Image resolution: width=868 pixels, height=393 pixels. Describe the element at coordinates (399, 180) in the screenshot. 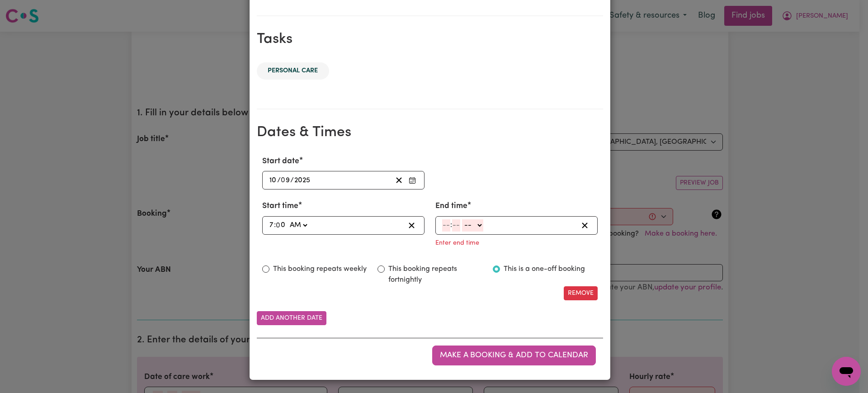

I see `button: Clear Start date` at that location.